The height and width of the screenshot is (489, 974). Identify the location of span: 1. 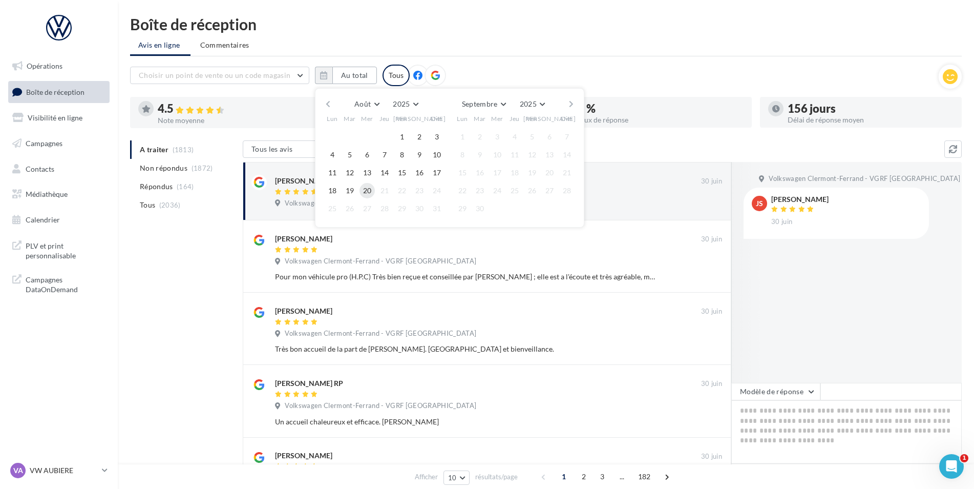
(964, 458).